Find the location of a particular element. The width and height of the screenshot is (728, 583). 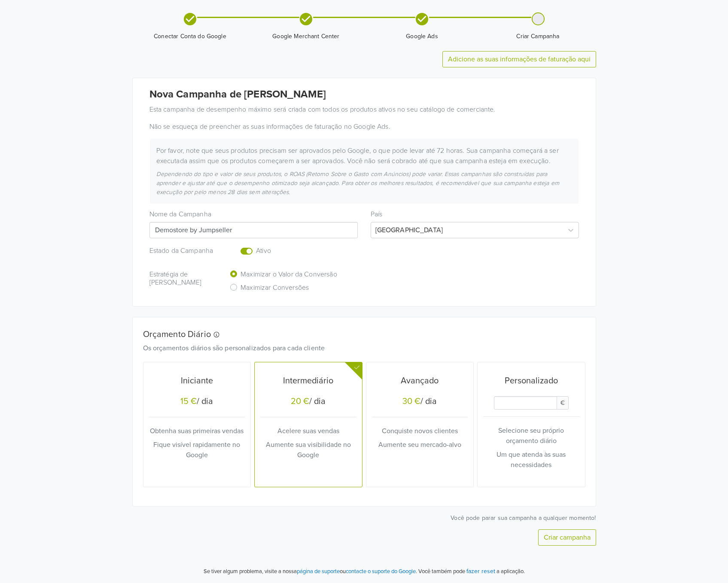

h5: Personalizado is located at coordinates (531, 381).